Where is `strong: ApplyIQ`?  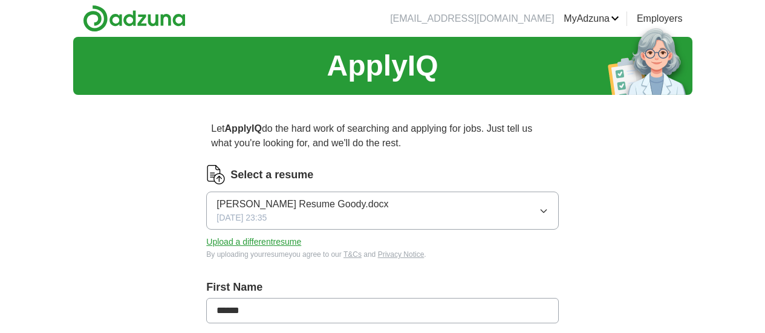 strong: ApplyIQ is located at coordinates (243, 128).